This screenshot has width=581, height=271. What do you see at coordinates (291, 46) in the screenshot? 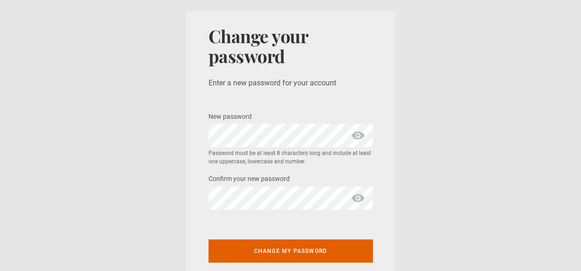
I see `h1: Change your password` at bounding box center [291, 46].